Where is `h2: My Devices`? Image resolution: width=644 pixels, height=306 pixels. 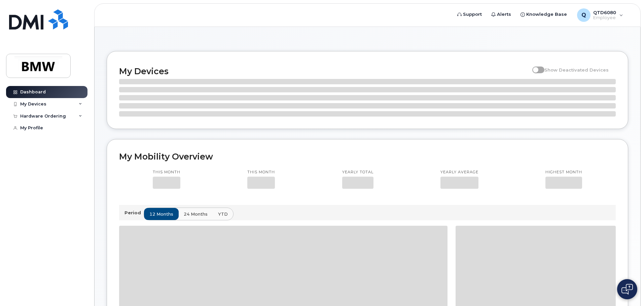 h2: My Devices is located at coordinates (324, 71).